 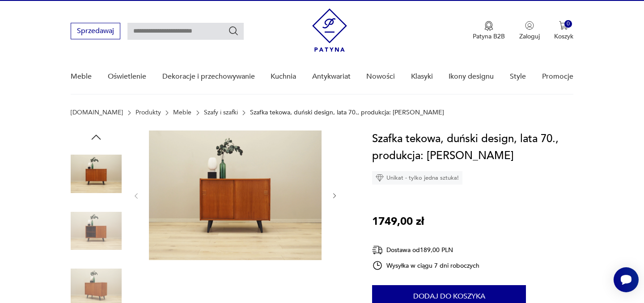 I want to click on a: Sprzedawaj, so click(x=95, y=32).